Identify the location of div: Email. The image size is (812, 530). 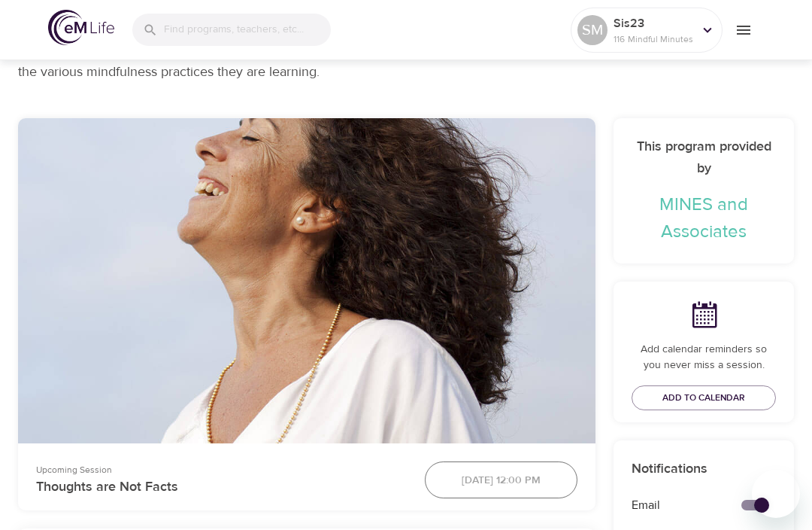
(673, 505).